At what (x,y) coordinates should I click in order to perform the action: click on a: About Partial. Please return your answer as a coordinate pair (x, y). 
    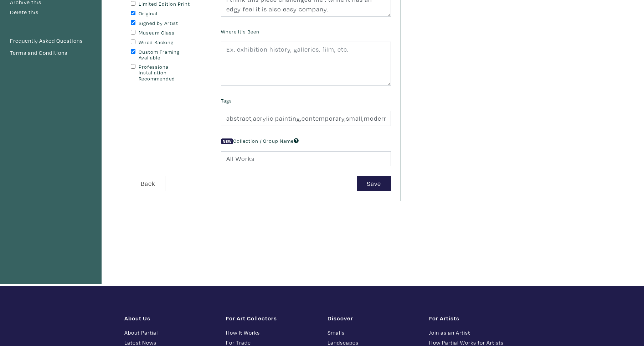
    Looking at the image, I should click on (169, 333).